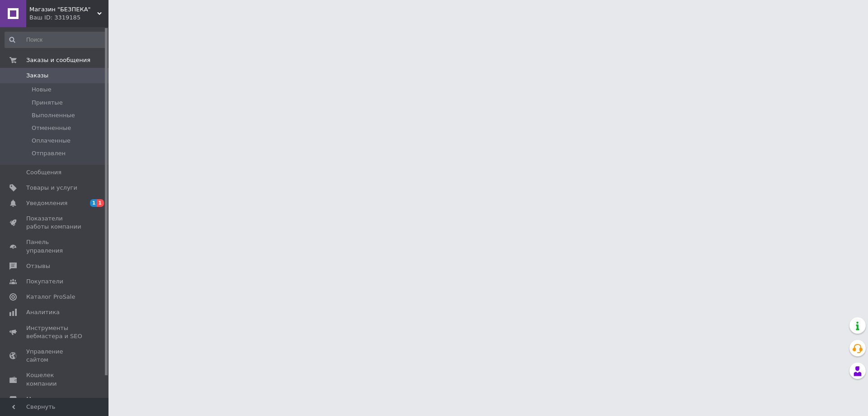  Describe the element at coordinates (51, 297) in the screenshot. I see `span: Каталог ProSale` at that location.